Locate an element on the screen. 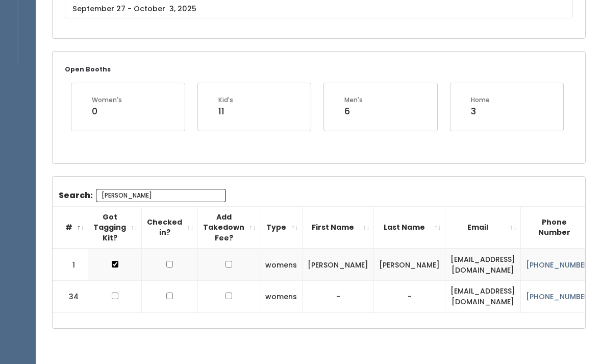 The width and height of the screenshot is (602, 364). td: 1 is located at coordinates (71, 264).